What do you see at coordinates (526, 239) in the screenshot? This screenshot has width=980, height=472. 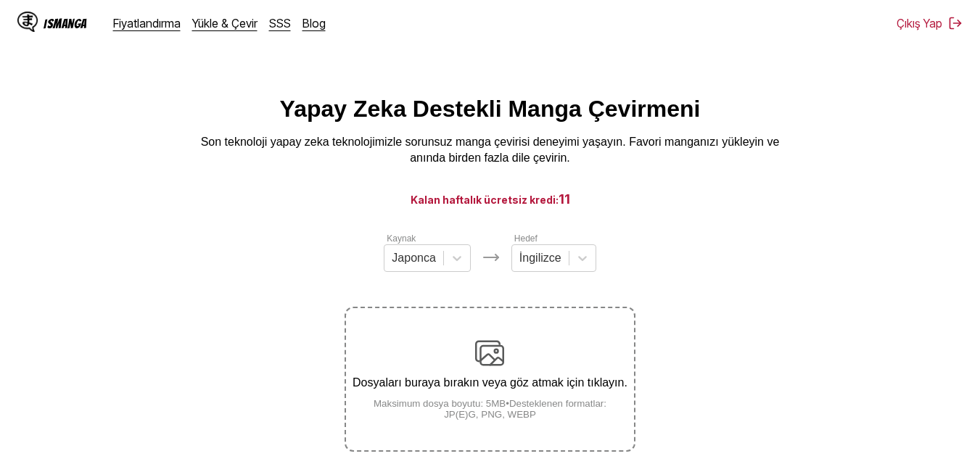 I see `label: Hedef` at bounding box center [526, 239].